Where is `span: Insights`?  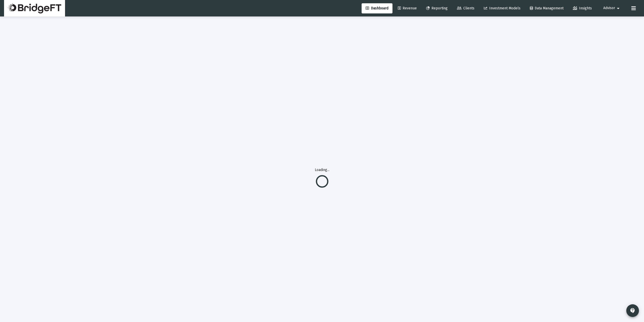
span: Insights is located at coordinates (582, 8).